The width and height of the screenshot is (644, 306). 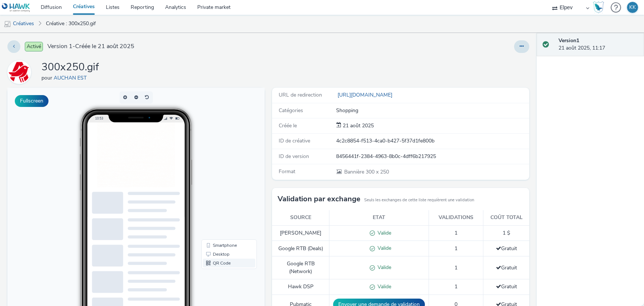 What do you see at coordinates (432, 111) in the screenshot?
I see `div: Shopping` at bounding box center [432, 111].